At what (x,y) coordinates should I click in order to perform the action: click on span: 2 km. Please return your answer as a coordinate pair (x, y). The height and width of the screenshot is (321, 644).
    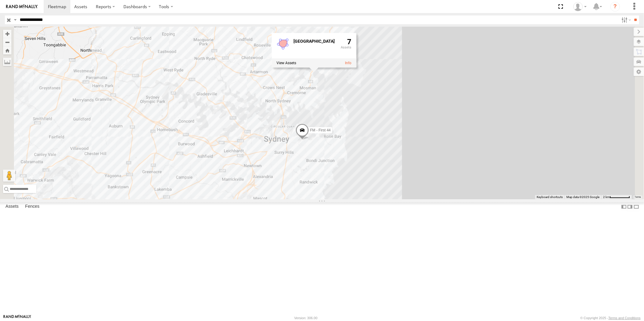
    Looking at the image, I should click on (606, 197).